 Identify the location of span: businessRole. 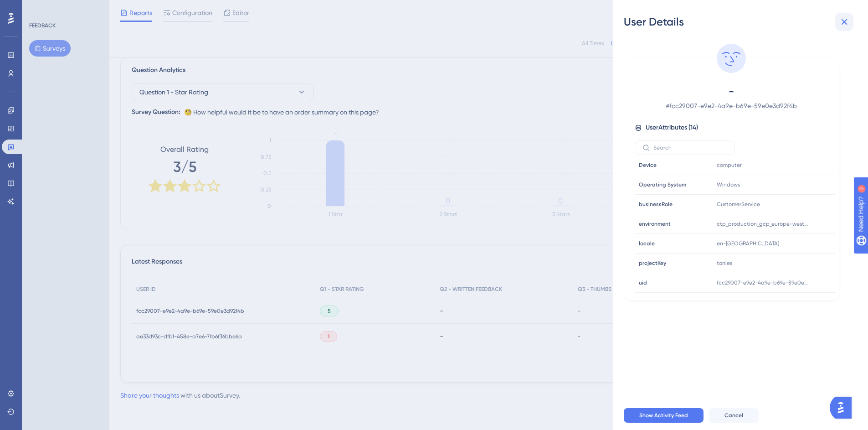
(656, 204).